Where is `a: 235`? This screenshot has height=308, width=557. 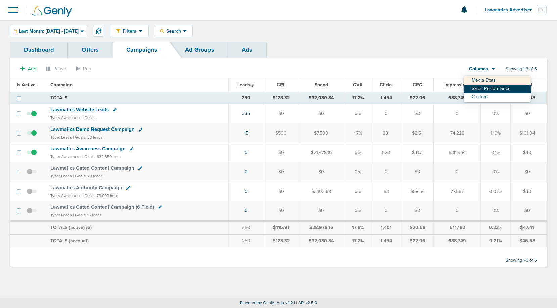 a: 235 is located at coordinates (246, 113).